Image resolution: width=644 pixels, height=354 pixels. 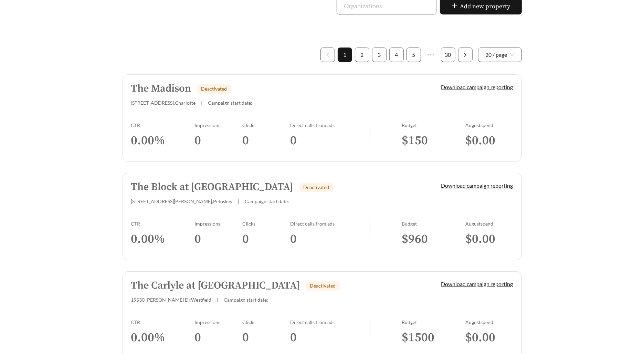 I want to click on span: 20 / page, so click(x=500, y=55).